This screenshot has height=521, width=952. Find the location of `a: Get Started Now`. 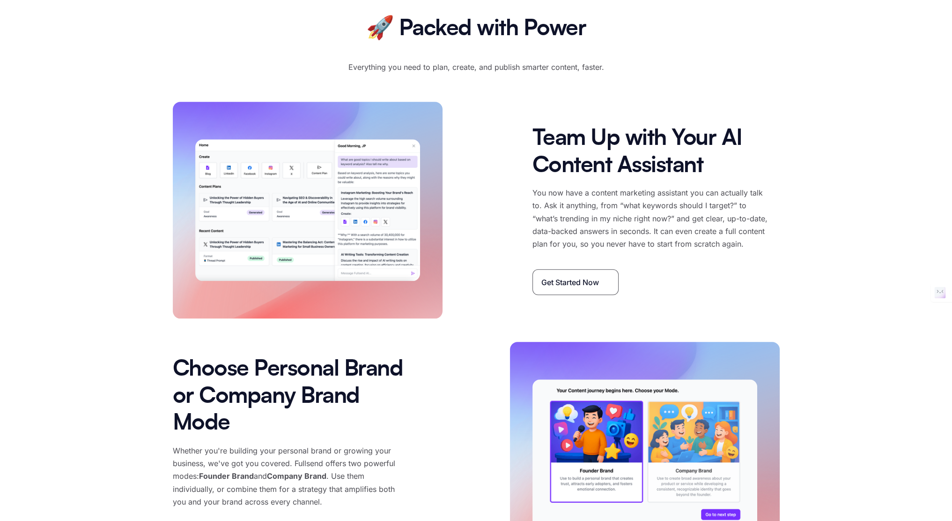

a: Get Started Now is located at coordinates (576, 282).